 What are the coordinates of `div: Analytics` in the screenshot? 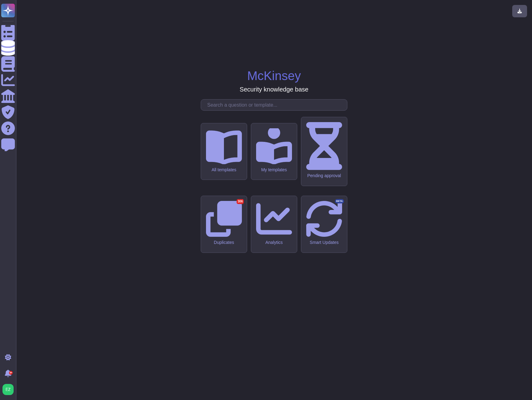 It's located at (274, 242).